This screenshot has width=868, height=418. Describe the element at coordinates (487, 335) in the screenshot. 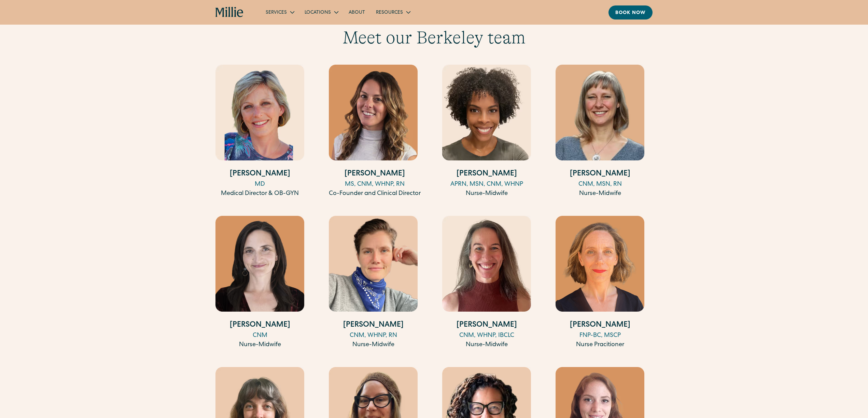

I see `div: CNM, WHNP, IBCLC` at that location.